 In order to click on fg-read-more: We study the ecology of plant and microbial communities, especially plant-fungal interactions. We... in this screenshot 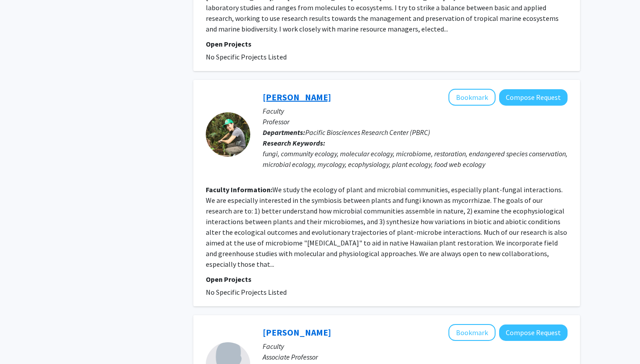, I will do `click(386, 227)`.